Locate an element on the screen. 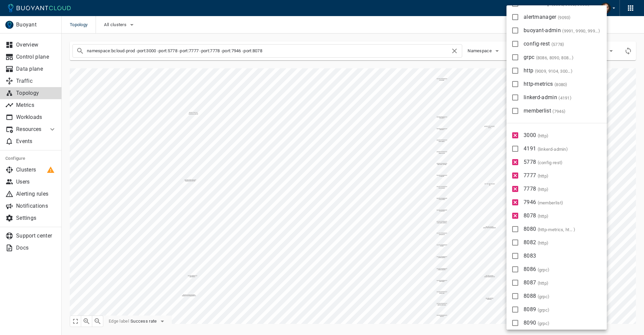  span: 8088 is located at coordinates (536, 296).